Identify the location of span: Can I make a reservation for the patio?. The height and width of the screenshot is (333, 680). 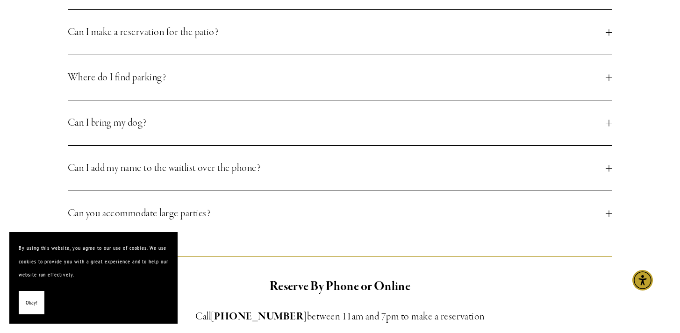
(337, 32).